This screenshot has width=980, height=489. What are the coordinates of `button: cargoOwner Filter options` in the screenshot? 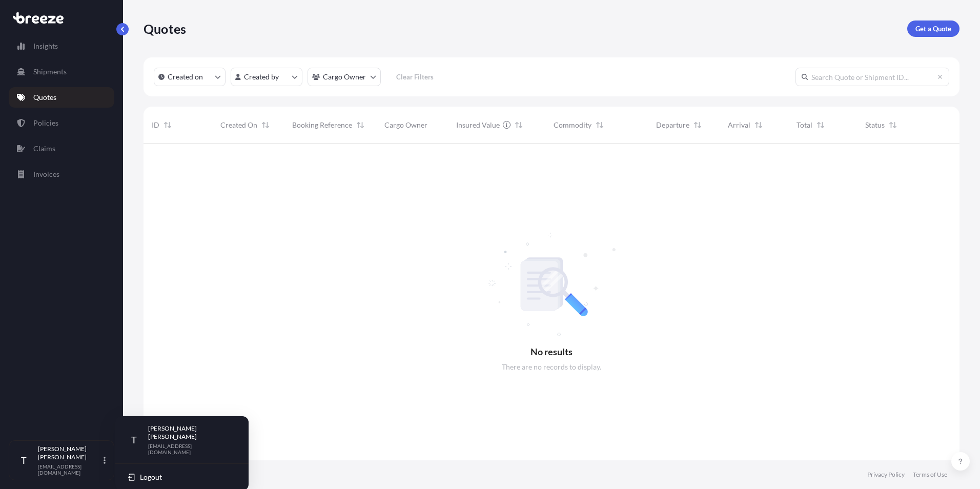 It's located at (344, 77).